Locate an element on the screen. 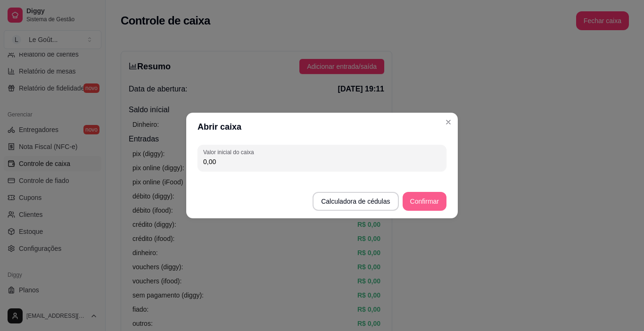 The height and width of the screenshot is (331, 644). button: Calculadora de cédulas is located at coordinates (355, 201).